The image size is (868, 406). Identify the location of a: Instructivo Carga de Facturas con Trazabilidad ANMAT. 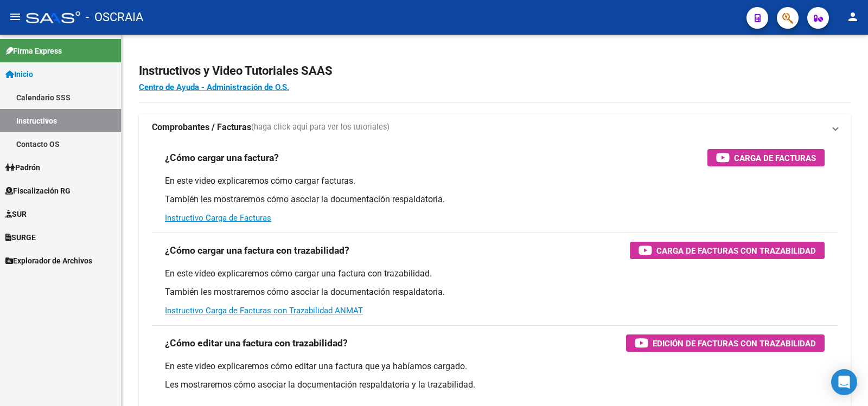
(263, 311).